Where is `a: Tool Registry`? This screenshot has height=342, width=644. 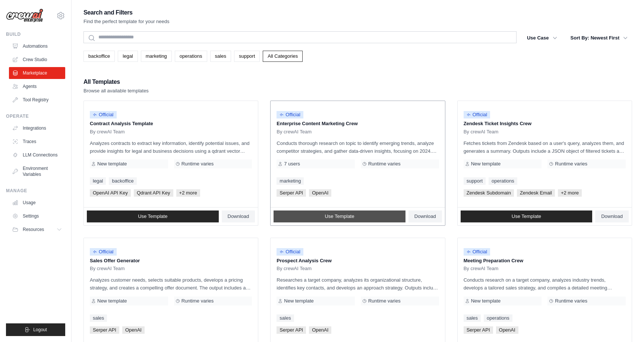 a: Tool Registry is located at coordinates (37, 100).